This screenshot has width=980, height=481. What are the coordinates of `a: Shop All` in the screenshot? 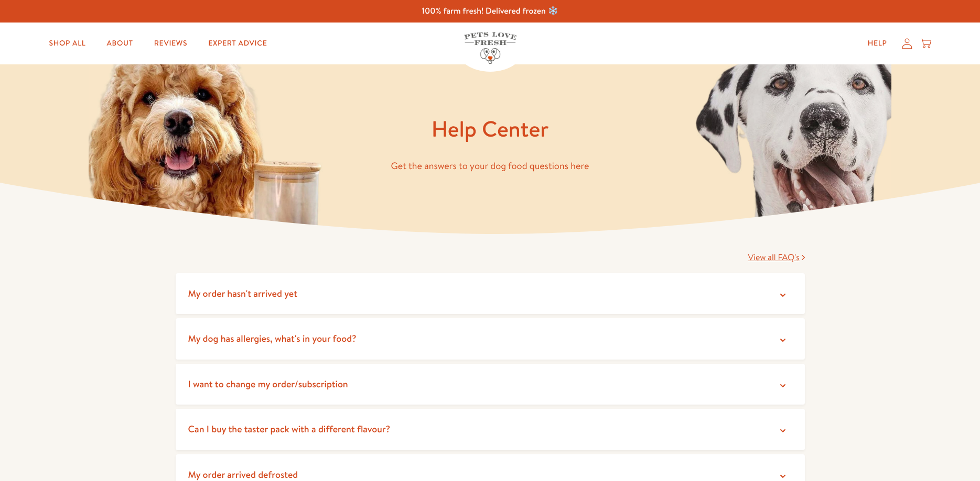 It's located at (67, 43).